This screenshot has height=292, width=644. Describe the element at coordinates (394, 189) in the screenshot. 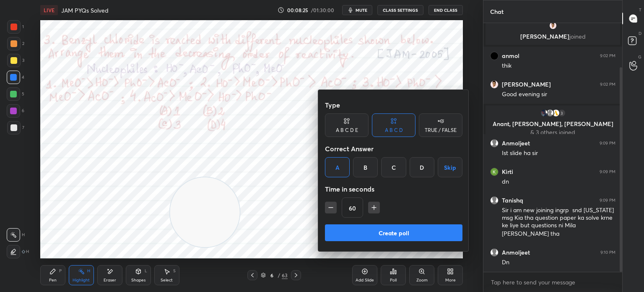

I see `div: Time in seconds` at that location.